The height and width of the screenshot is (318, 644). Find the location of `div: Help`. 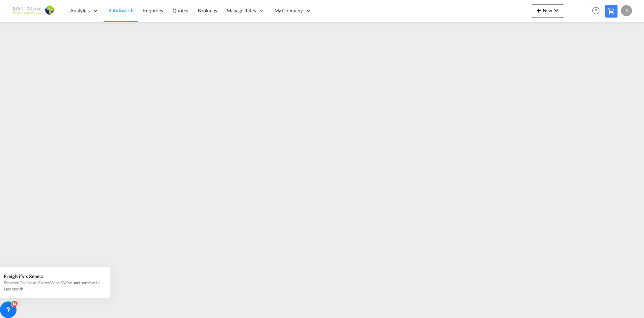

div: Help is located at coordinates (597, 11).